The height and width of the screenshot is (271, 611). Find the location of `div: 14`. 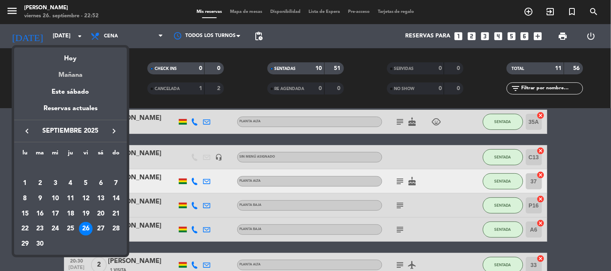

div: 14 is located at coordinates (116, 199).